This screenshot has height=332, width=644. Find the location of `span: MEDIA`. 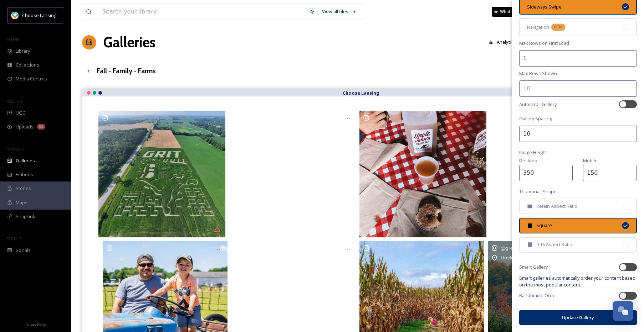

span: MEDIA is located at coordinates (13, 39).